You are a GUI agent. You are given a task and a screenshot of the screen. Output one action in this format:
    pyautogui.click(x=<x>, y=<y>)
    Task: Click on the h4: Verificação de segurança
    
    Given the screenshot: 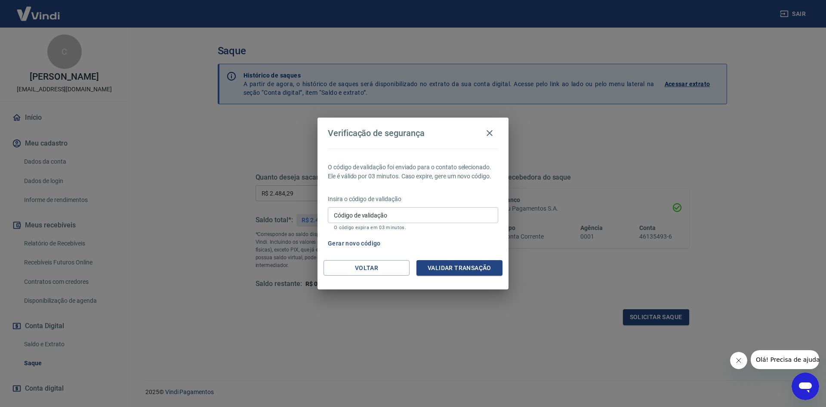 What is the action you would take?
    pyautogui.click(x=376, y=133)
    